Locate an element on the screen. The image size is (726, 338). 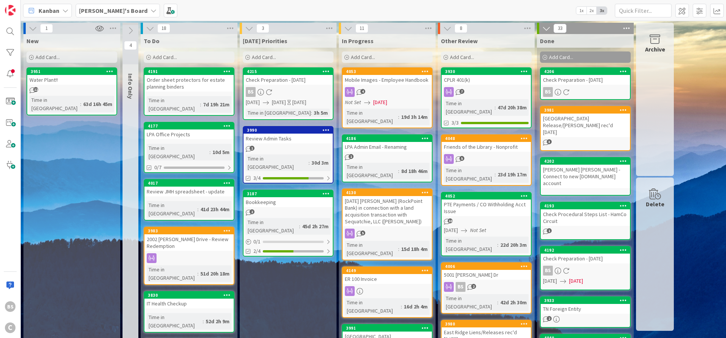
div: 3990 is located at coordinates (290, 130).